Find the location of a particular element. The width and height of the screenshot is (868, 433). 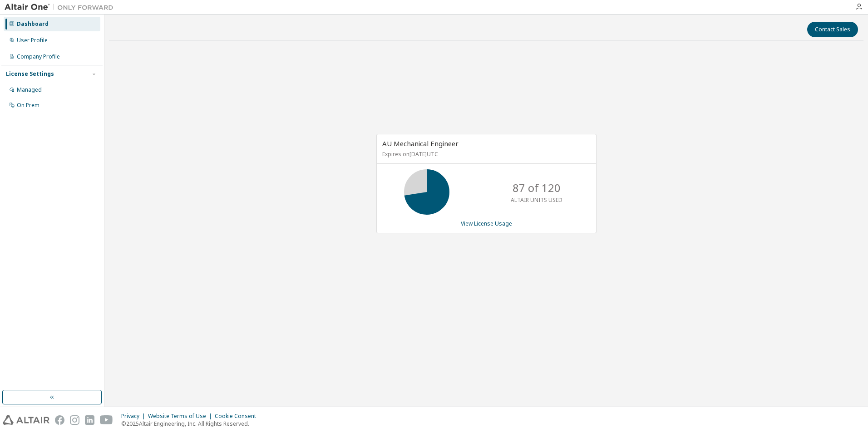

img: youtube.svg is located at coordinates (107, 420).